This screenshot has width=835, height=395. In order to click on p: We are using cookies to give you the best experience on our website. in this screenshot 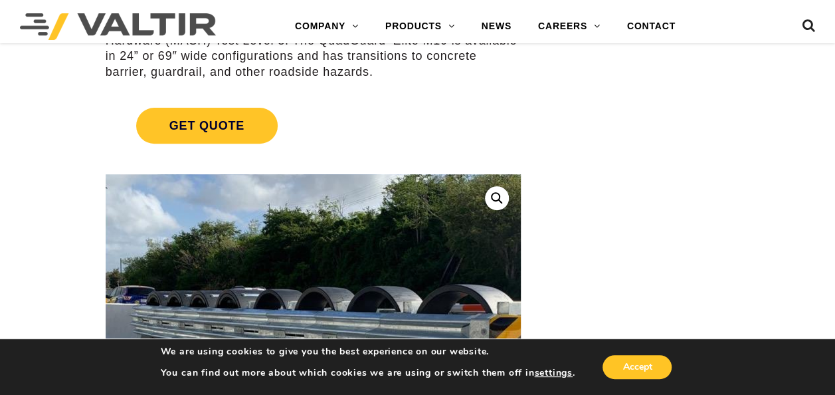, I will do `click(368, 351)`.